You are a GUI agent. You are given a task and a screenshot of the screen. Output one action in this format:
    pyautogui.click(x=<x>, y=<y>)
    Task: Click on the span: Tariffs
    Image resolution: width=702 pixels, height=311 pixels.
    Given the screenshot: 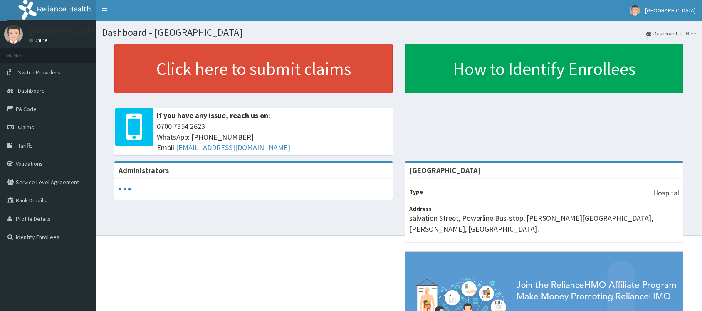 What is the action you would take?
    pyautogui.click(x=25, y=146)
    